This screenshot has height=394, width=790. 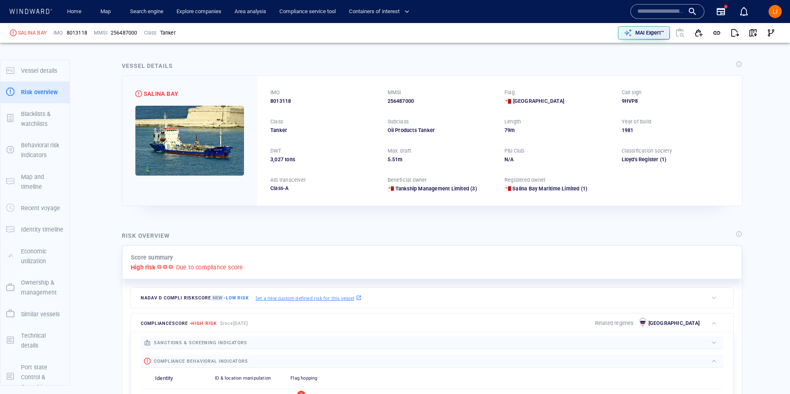 What do you see at coordinates (199, 12) in the screenshot?
I see `a: Explore companies` at bounding box center [199, 12].